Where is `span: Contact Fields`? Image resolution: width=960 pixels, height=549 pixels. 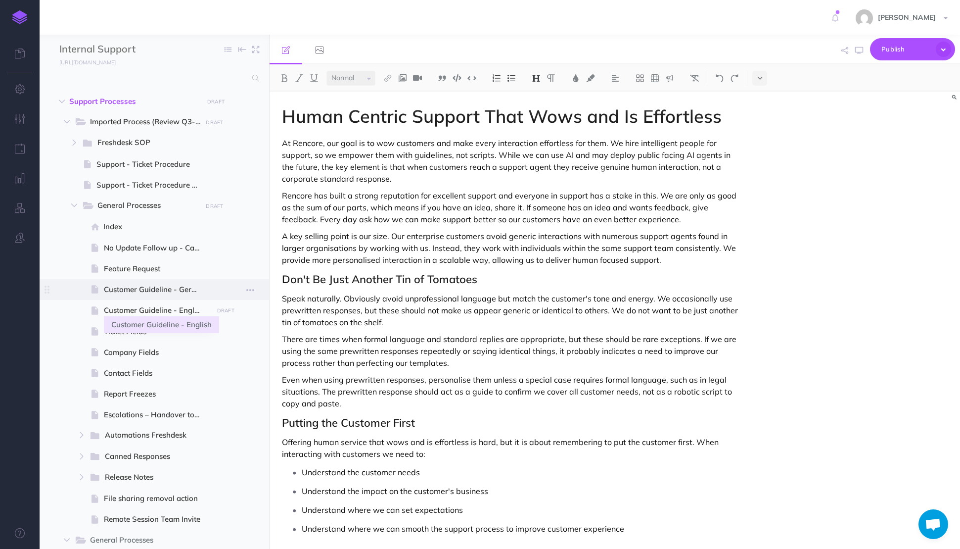
span: Contact Fields is located at coordinates (157, 373).